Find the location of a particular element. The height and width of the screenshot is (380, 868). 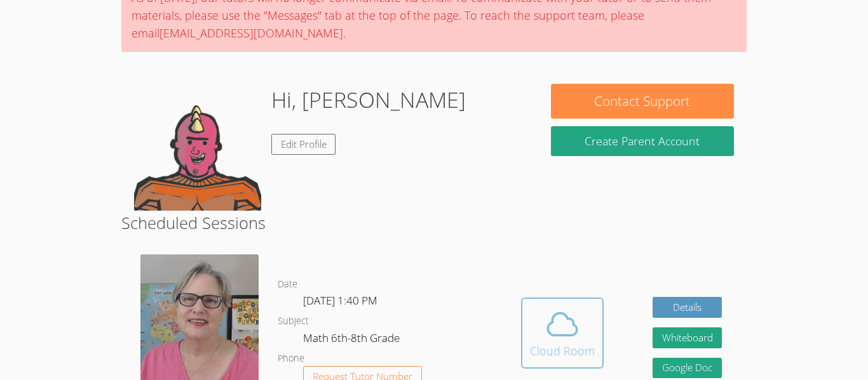

dt: Phone is located at coordinates (291, 359).